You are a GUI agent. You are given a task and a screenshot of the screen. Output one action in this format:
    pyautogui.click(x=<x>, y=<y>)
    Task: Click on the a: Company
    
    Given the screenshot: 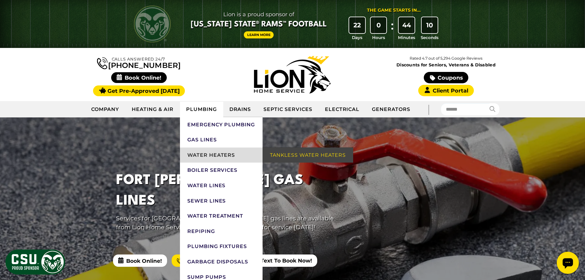 What is the action you would take?
    pyautogui.click(x=105, y=109)
    